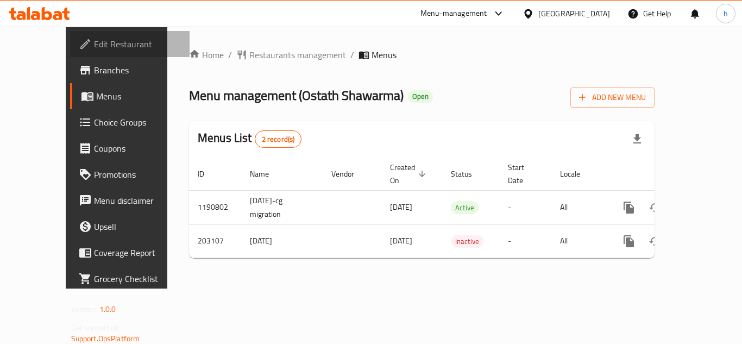 This screenshot has height=344, width=742. I want to click on a: Menus, so click(130, 96).